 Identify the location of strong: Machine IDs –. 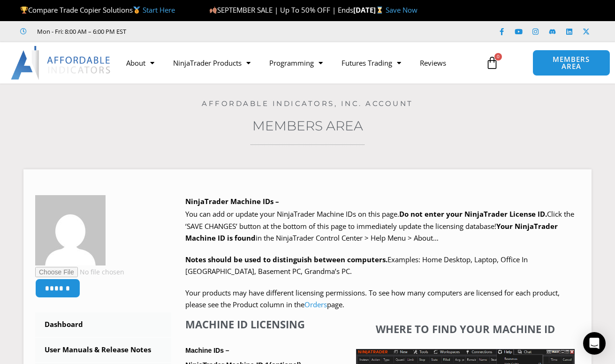
(207, 350).